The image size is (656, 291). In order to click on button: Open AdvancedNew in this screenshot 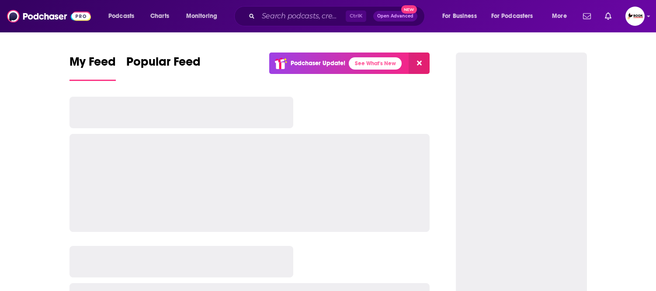, I will do `click(395, 16)`.